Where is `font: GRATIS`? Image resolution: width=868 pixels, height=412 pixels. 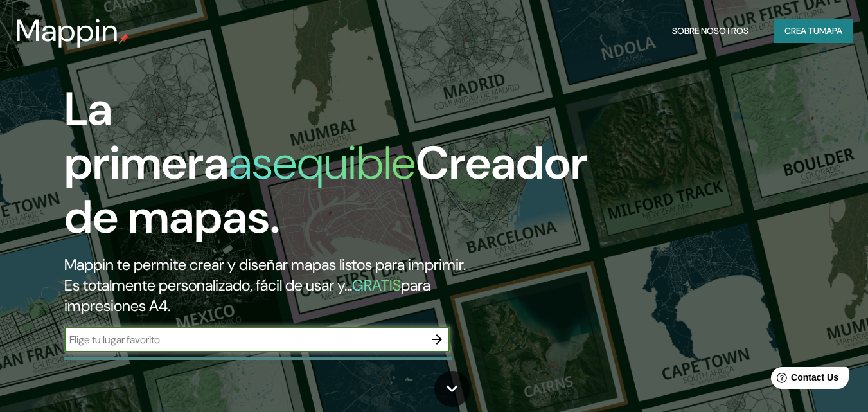 font: GRATIS is located at coordinates (377, 284).